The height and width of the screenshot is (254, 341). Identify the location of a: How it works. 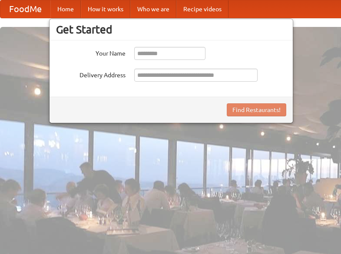
(105, 9).